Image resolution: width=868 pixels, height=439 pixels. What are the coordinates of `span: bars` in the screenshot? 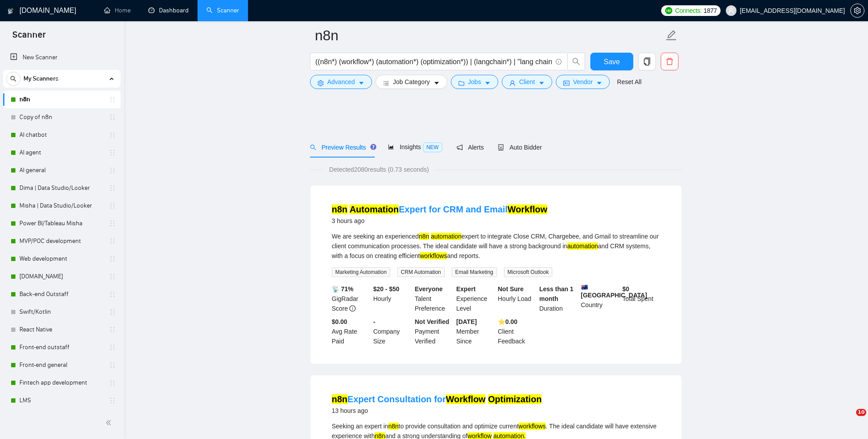 It's located at (386, 83).